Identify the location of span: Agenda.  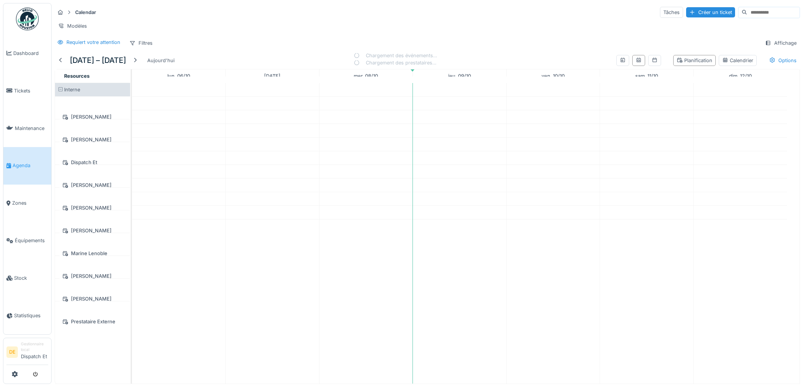
(30, 165).